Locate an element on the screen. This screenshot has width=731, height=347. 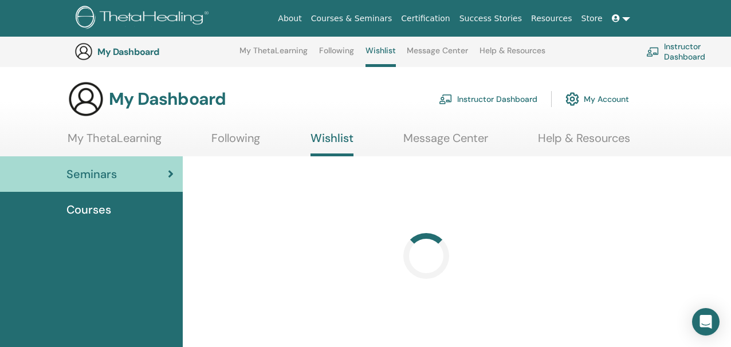
img: logo.png is located at coordinates (144, 18).